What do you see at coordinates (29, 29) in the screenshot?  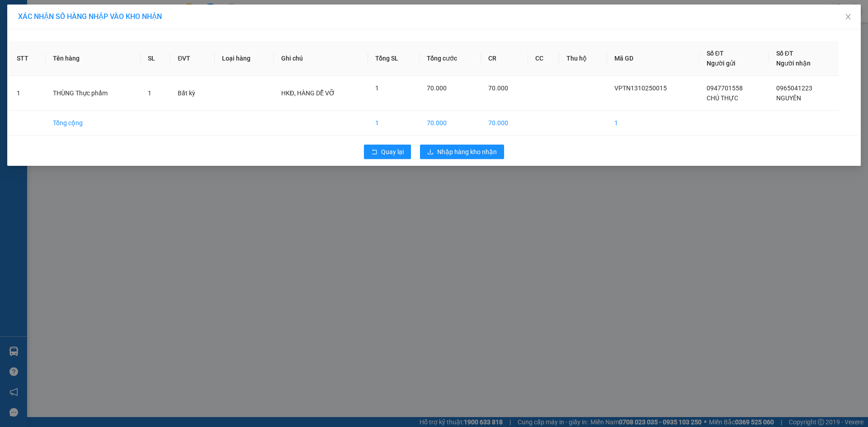 I see `img: logo.jpg` at bounding box center [29, 29].